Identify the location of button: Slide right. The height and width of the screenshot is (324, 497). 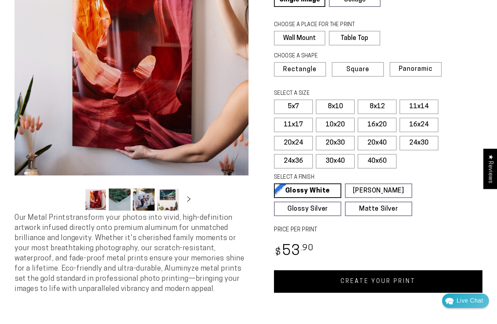
(189, 200).